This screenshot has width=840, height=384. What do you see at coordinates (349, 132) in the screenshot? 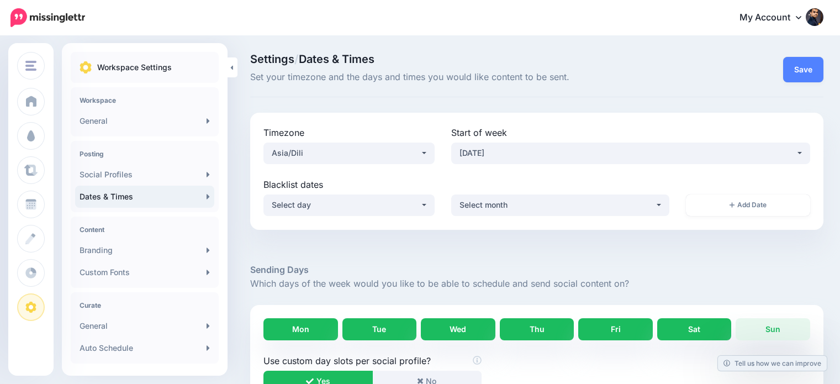
I see `label: Timezone` at bounding box center [349, 132].